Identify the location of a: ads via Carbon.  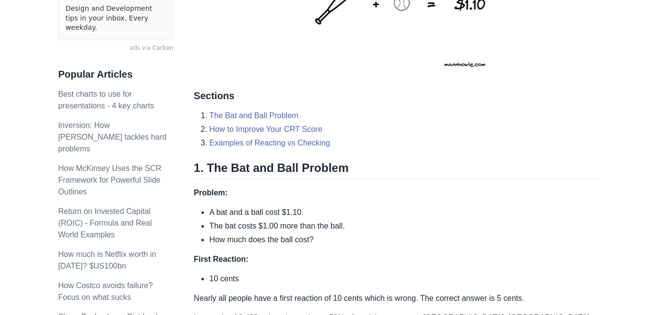
(116, 48).